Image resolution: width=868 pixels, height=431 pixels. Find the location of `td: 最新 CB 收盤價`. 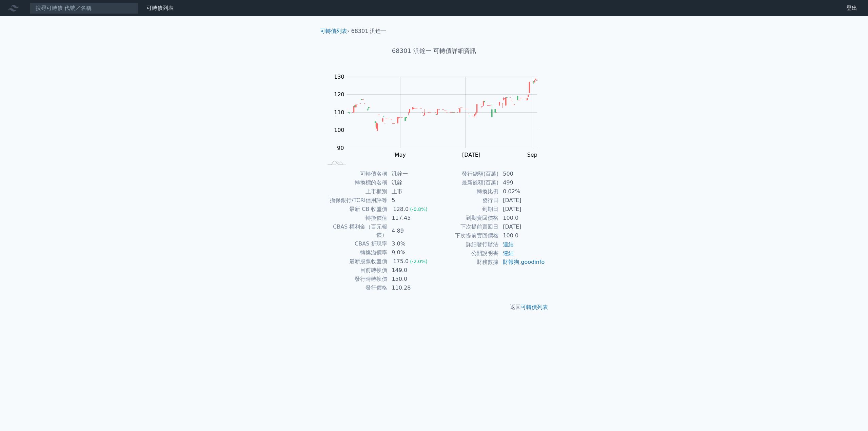

td: 最新 CB 收盤價 is located at coordinates (355, 209).